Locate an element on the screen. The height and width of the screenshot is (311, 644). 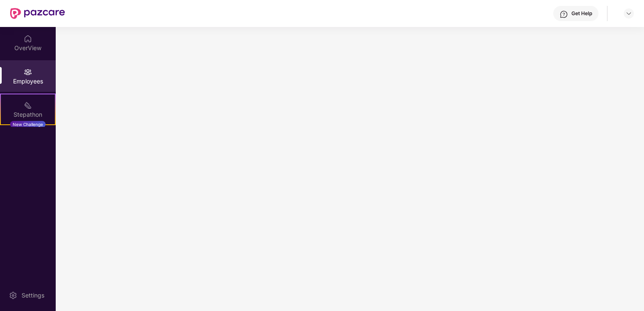
div: Settings is located at coordinates (33, 295).